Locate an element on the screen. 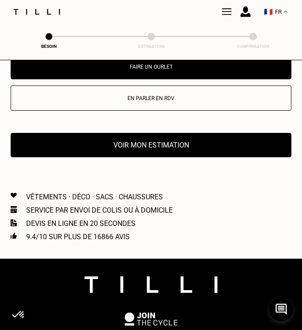  p: 9.4/10 sur plus de 16866 avis is located at coordinates (78, 236).